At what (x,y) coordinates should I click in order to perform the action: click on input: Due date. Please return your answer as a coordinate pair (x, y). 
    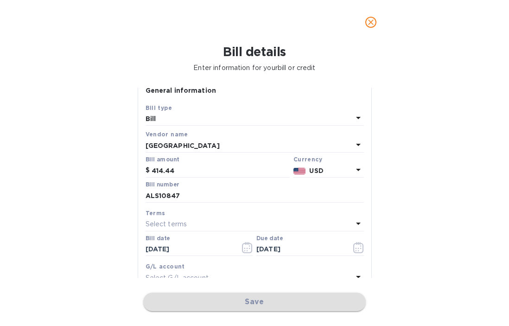
    Looking at the image, I should click on (300, 249).